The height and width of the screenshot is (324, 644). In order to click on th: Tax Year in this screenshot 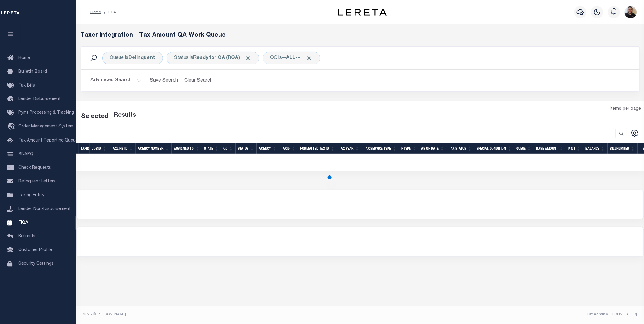, I will do `click(349, 148)`.